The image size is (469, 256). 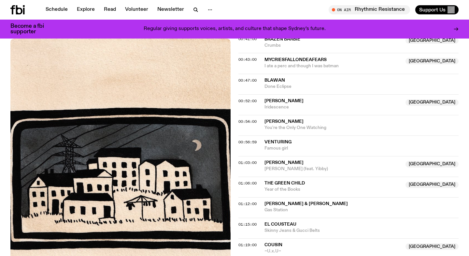 I want to click on span: 01:19:00, so click(x=248, y=244).